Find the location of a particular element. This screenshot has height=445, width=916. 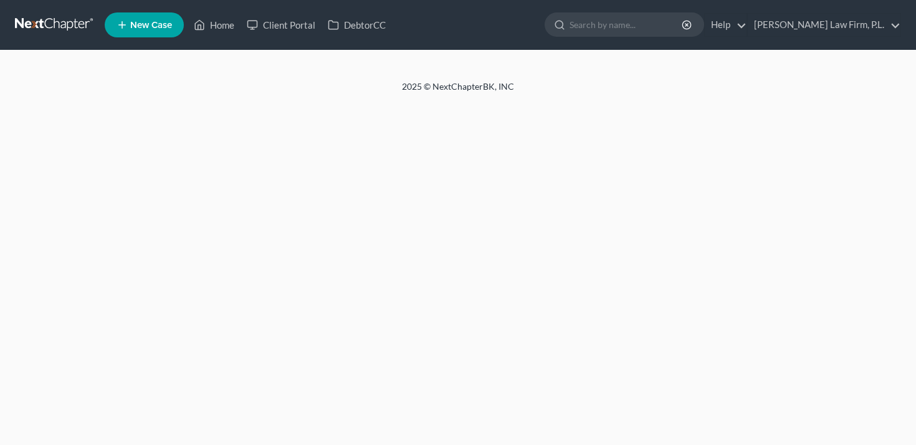

input: Search by name... is located at coordinates (626, 24).